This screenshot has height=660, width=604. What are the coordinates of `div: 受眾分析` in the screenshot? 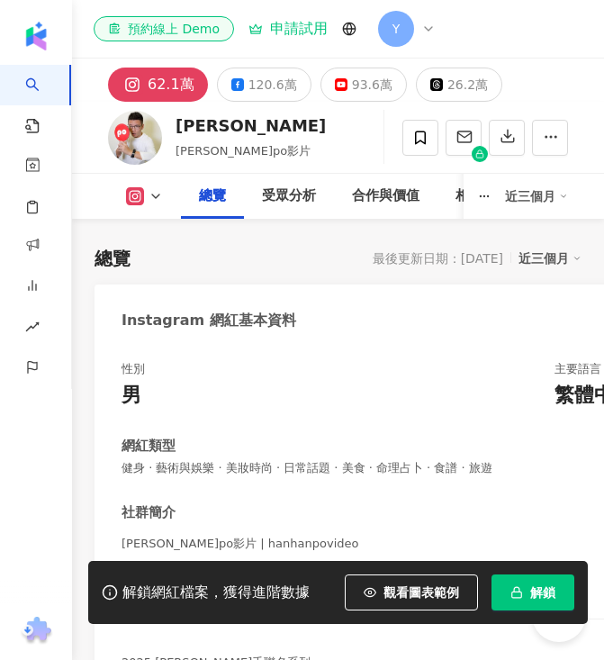 It's located at (289, 196).